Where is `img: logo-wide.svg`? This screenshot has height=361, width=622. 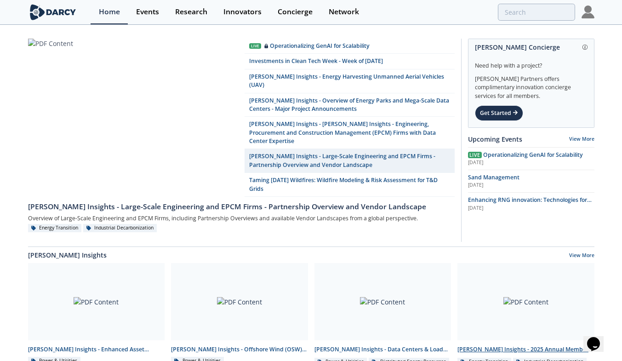 img: logo-wide.svg is located at coordinates (53, 12).